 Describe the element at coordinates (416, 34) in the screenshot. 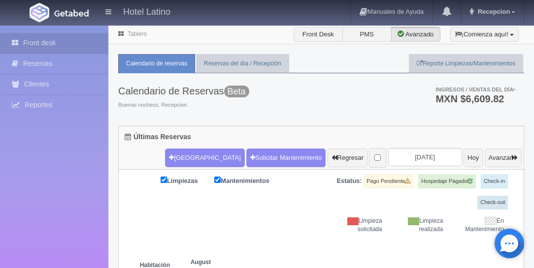

I see `label: Avanzado` at that location.